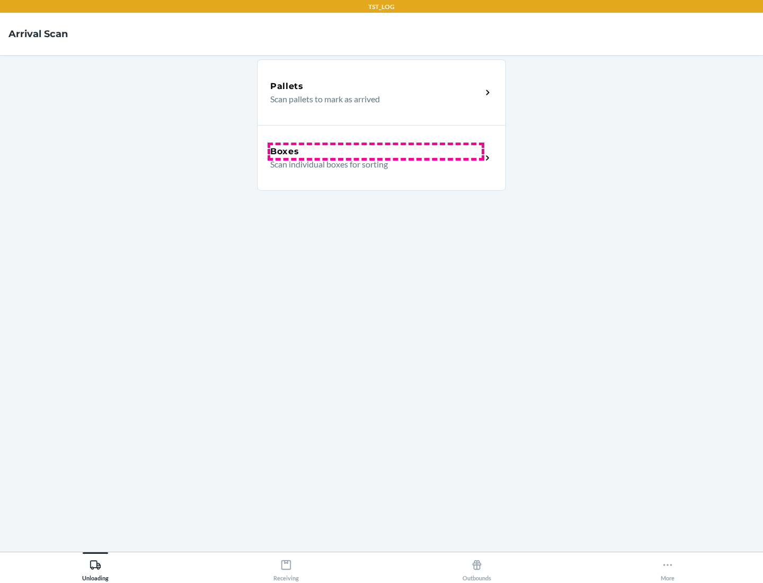  What do you see at coordinates (382, 7) in the screenshot?
I see `p: TST_LOG` at bounding box center [382, 7].